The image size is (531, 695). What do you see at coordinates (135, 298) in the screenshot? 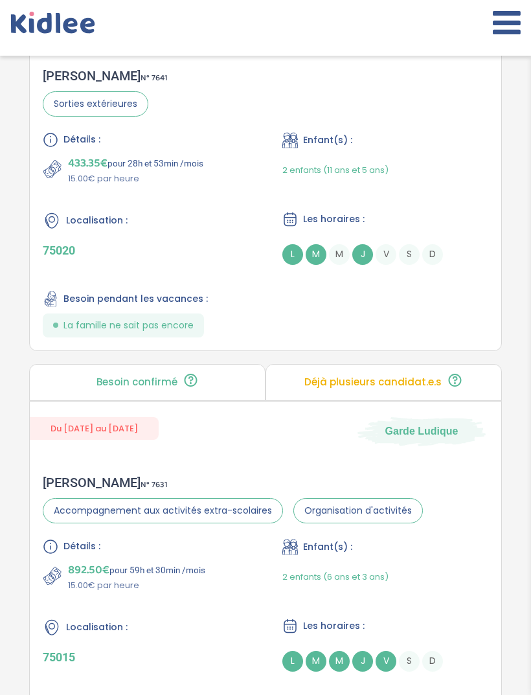
I see `span: Besoin pendant les vacances :` at bounding box center [135, 298].